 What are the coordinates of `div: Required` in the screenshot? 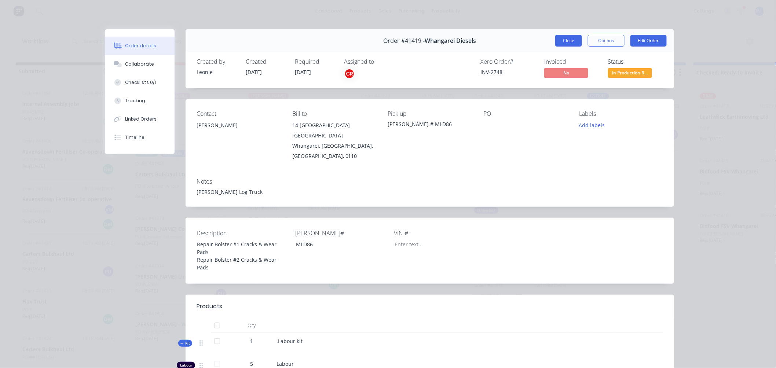 It's located at (315, 62).